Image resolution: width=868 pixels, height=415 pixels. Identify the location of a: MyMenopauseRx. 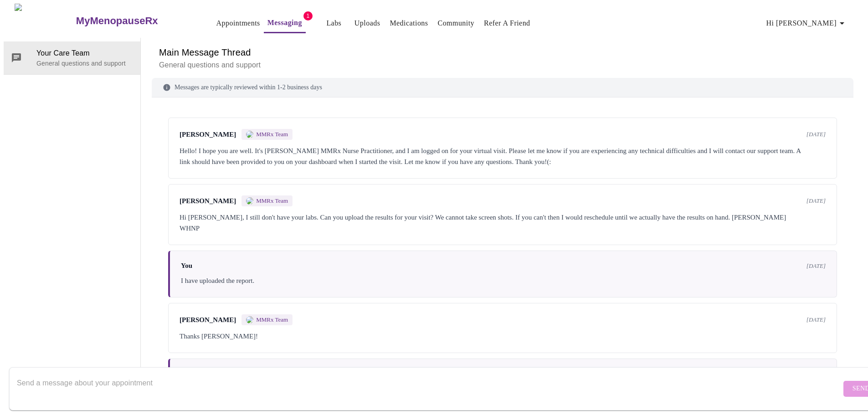
(134, 21).